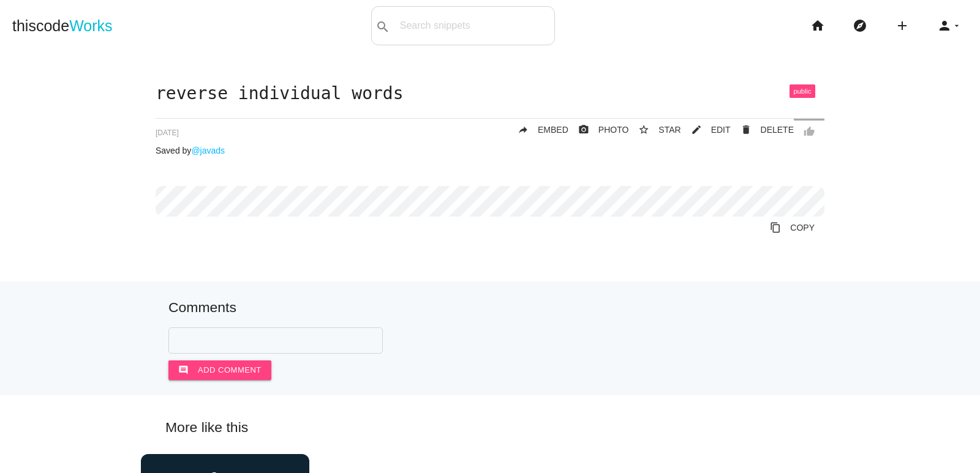 The width and height of the screenshot is (980, 473). Describe the element at coordinates (91, 26) in the screenshot. I see `span: Works` at that location.